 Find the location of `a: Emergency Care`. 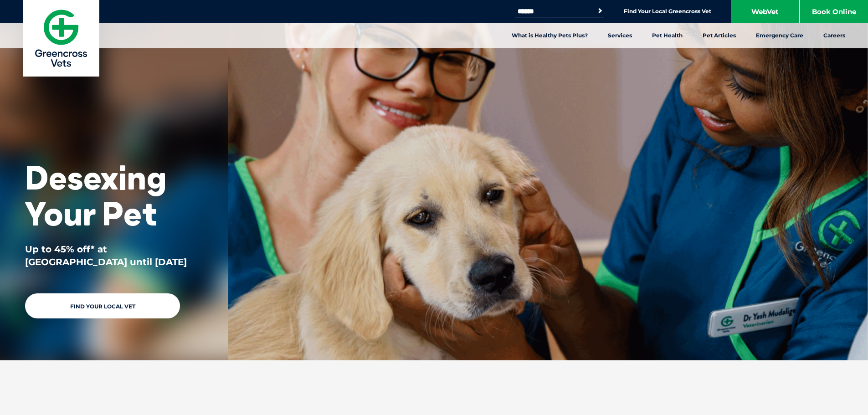

a: Emergency Care is located at coordinates (779, 36).